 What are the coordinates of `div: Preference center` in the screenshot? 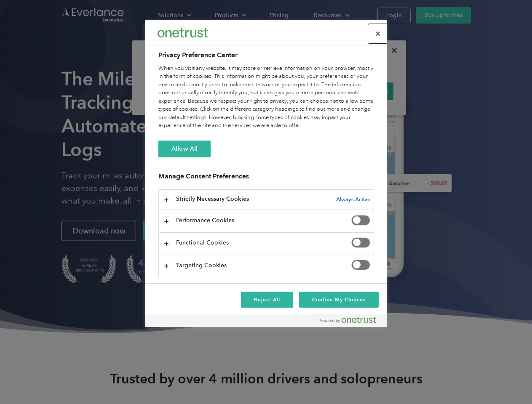 It's located at (266, 174).